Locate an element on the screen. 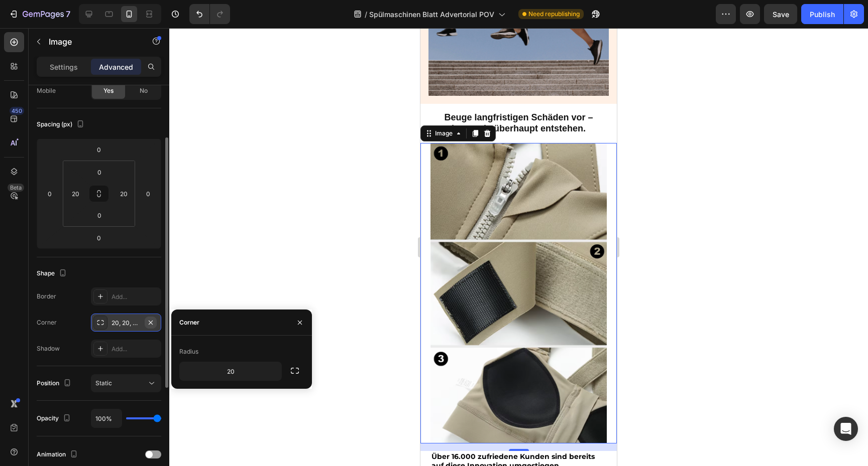  div: 20, 20, 20, 20 is located at coordinates (126, 323).